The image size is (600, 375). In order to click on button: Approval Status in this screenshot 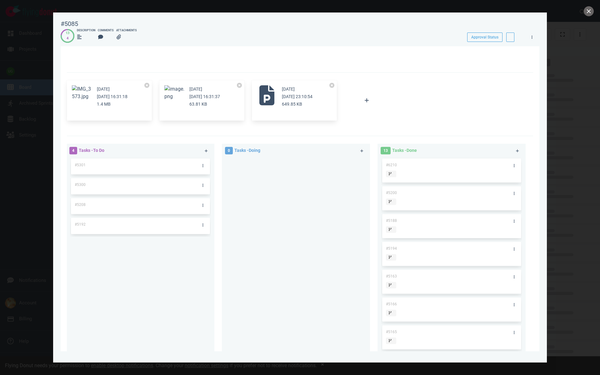, I will do `click(485, 37)`.